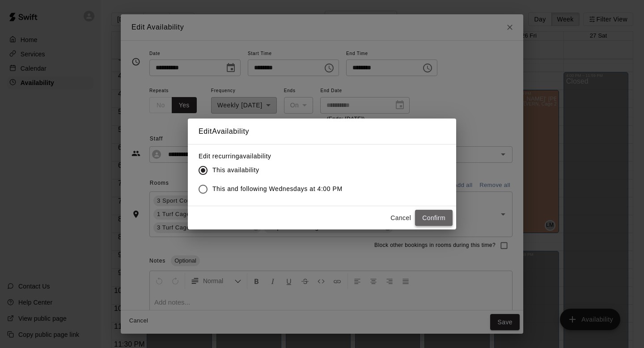 This screenshot has width=644, height=348. What do you see at coordinates (401, 218) in the screenshot?
I see `button: Cancel` at bounding box center [401, 218].